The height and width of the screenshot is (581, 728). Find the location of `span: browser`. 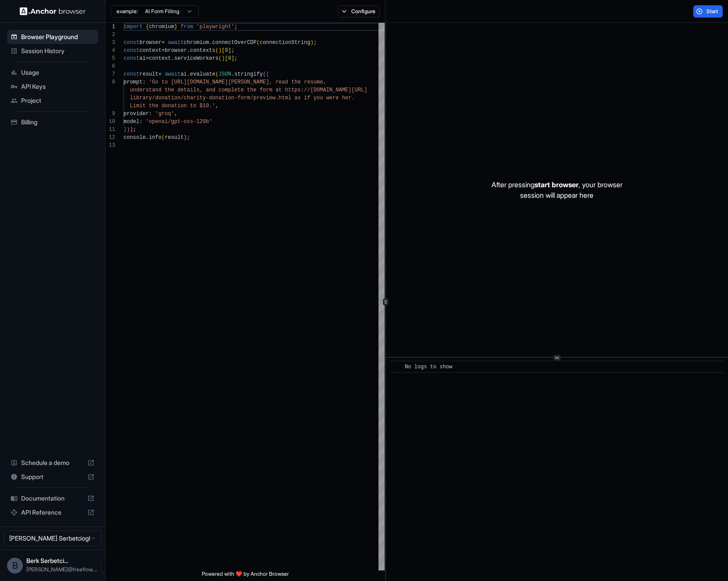

span: browser is located at coordinates (151, 43).